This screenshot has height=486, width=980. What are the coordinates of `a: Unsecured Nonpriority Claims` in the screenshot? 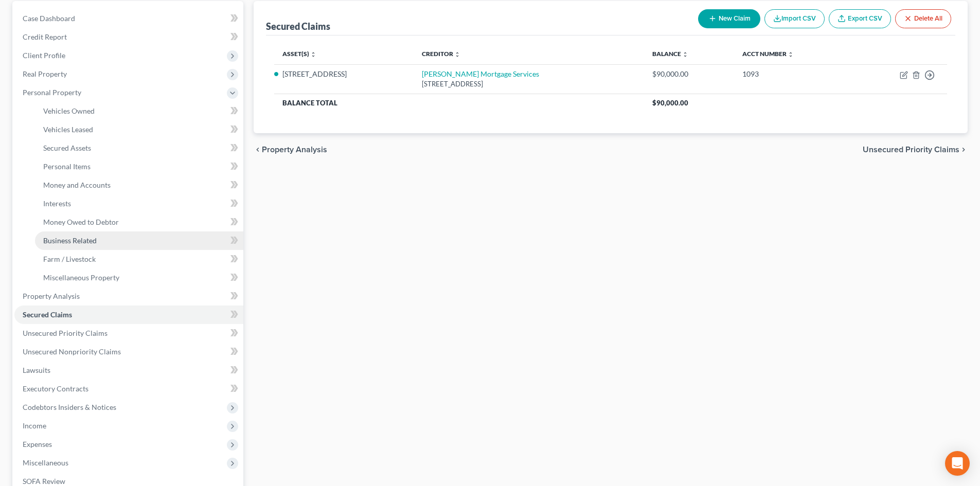 It's located at (128, 352).